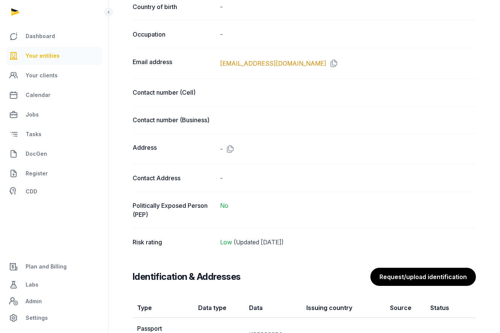 The width and height of the screenshot is (500, 333). Describe the element at coordinates (32, 114) in the screenshot. I see `span: Jobs` at that location.